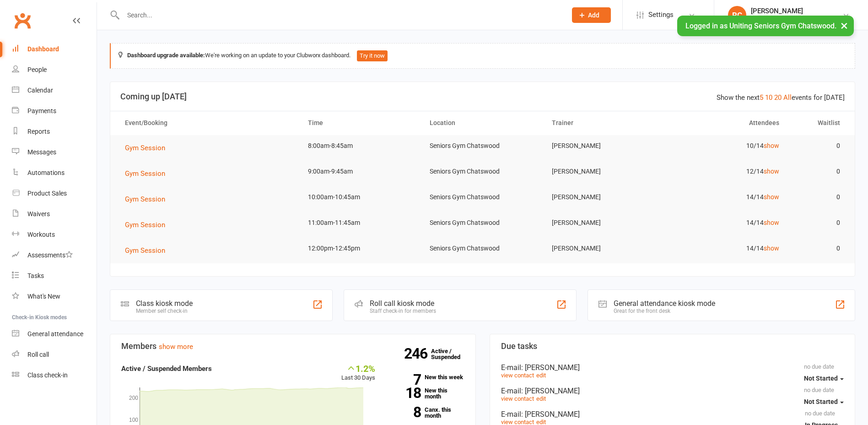  What do you see at coordinates (591, 15) in the screenshot?
I see `button: Add` at bounding box center [591, 15].